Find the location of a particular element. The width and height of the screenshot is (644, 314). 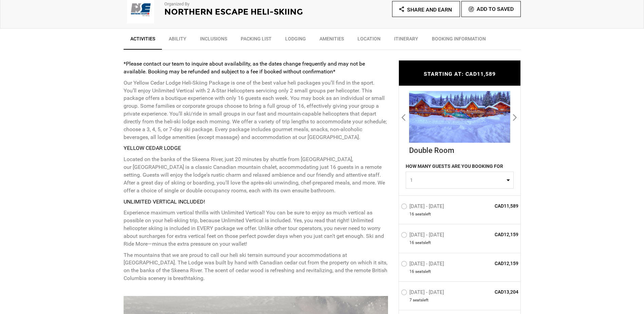

span: Add To Saved is located at coordinates (495, 9).